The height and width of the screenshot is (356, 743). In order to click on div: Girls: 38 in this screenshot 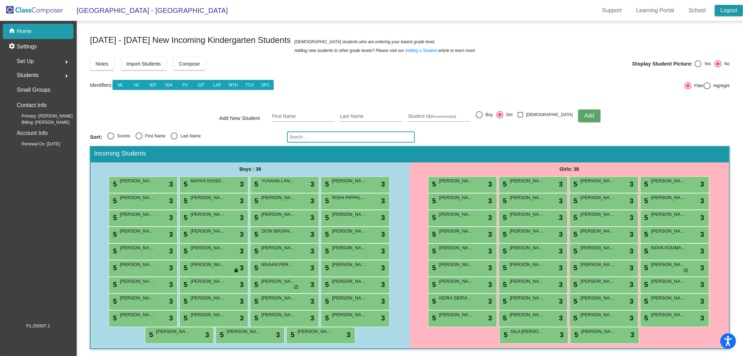, I will do `click(570, 169)`.